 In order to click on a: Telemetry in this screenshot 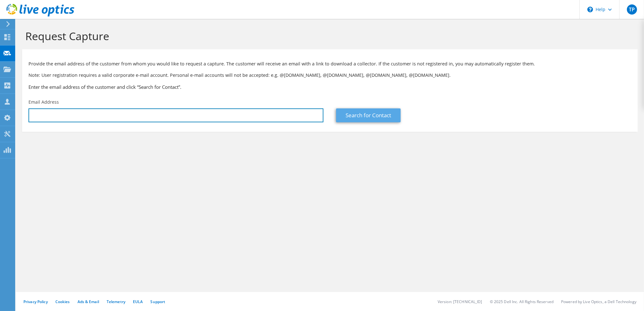, I will do `click(116, 302)`.